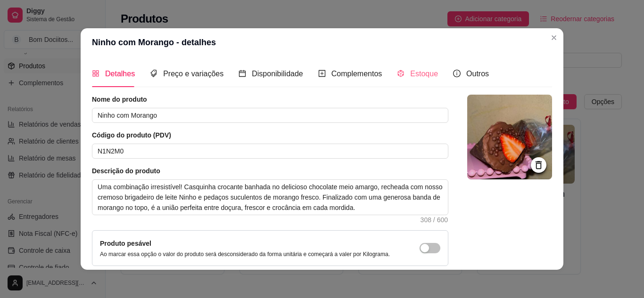 This screenshot has width=644, height=298. What do you see at coordinates (270, 99) in the screenshot?
I see `article: Nome do produto` at bounding box center [270, 99].